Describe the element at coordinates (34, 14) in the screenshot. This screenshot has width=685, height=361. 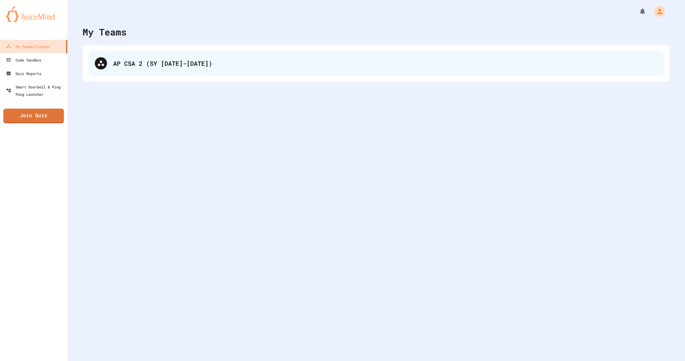
I see `img: logo-orange.svg` at that location.